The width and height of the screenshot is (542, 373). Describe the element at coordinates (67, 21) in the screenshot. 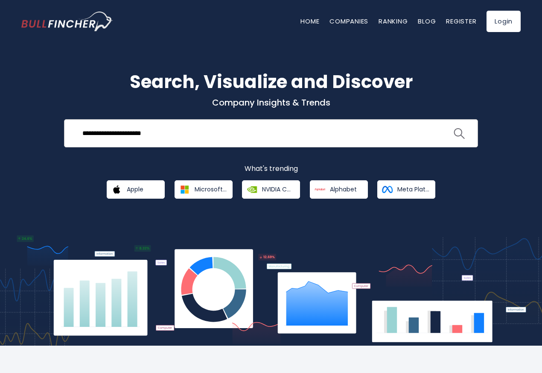

I see `a: Go to homepage` at that location.